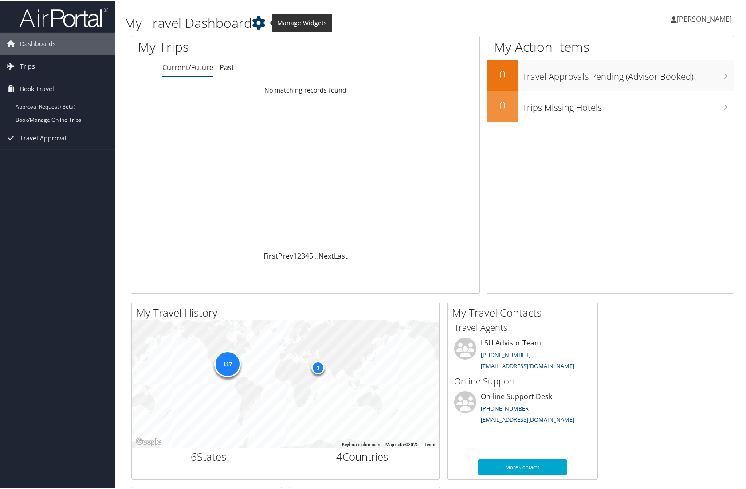 The image size is (746, 489). What do you see at coordinates (43, 137) in the screenshot?
I see `span: Travel Approval` at bounding box center [43, 137].